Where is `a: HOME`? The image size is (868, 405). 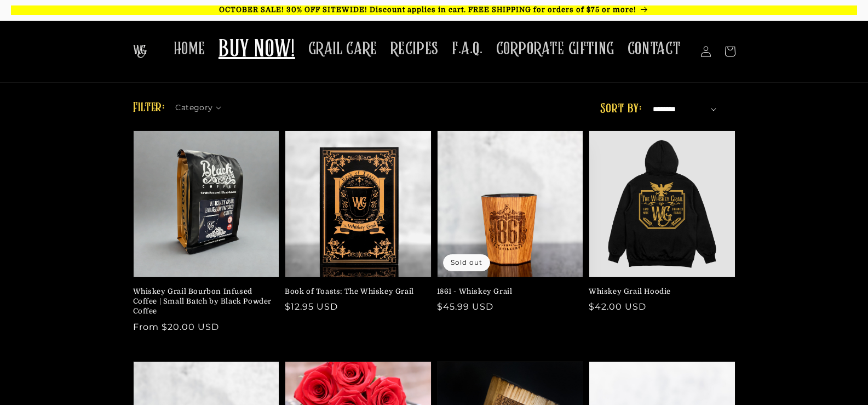
a: HOME is located at coordinates (189, 48).